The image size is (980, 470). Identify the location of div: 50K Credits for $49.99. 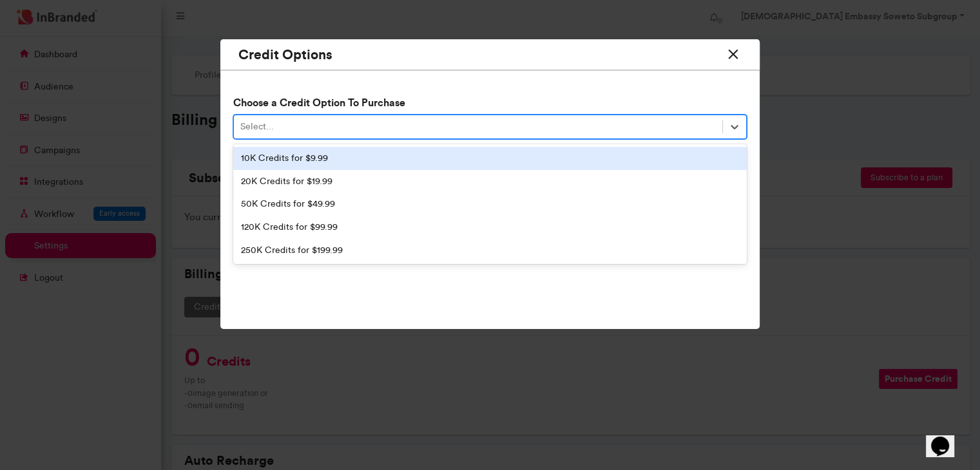
(489, 204).